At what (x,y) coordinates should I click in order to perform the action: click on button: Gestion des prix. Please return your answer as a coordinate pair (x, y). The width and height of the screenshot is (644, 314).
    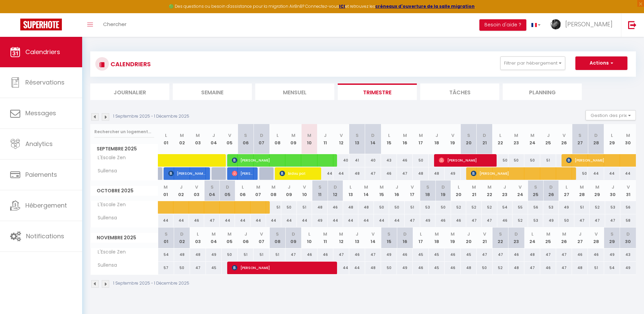
    Looking at the image, I should click on (611, 115).